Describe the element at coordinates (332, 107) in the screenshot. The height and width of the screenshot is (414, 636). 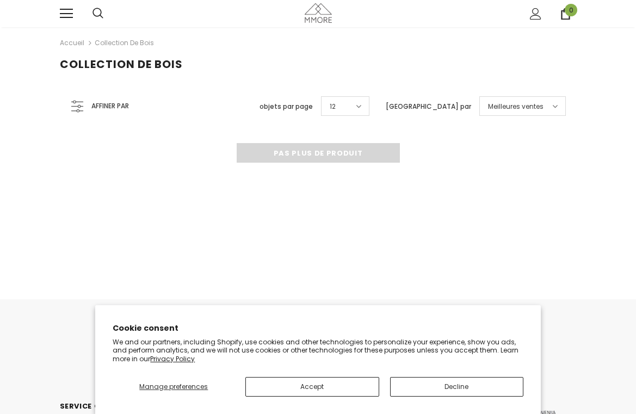
I see `span: 12` at that location.